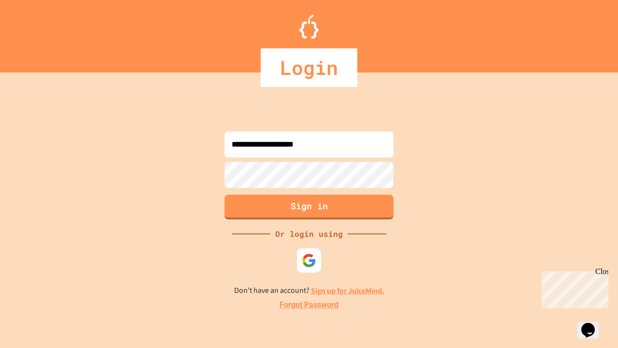 The image size is (618, 348). I want to click on a: Forgot Password, so click(309, 305).